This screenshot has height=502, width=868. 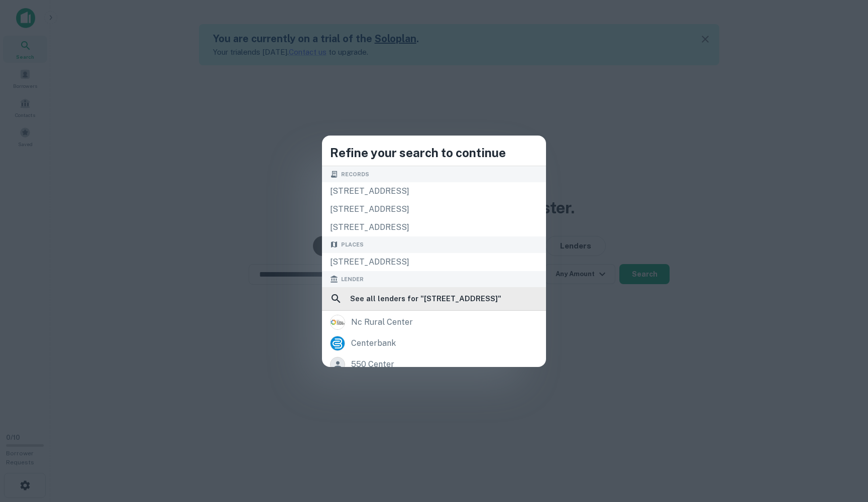 I want to click on div: nc rural center, so click(x=382, y=323).